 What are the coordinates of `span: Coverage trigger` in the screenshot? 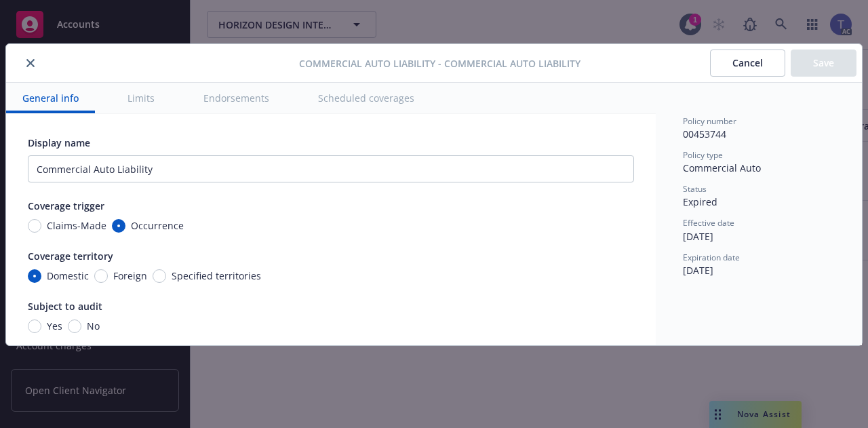 It's located at (66, 206).